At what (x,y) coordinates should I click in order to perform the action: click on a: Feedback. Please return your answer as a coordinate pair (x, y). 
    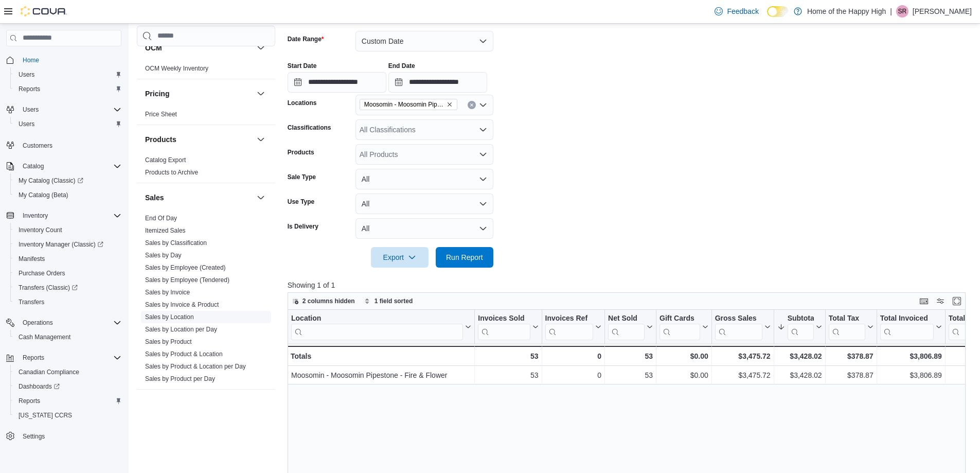
    Looking at the image, I should click on (736, 11).